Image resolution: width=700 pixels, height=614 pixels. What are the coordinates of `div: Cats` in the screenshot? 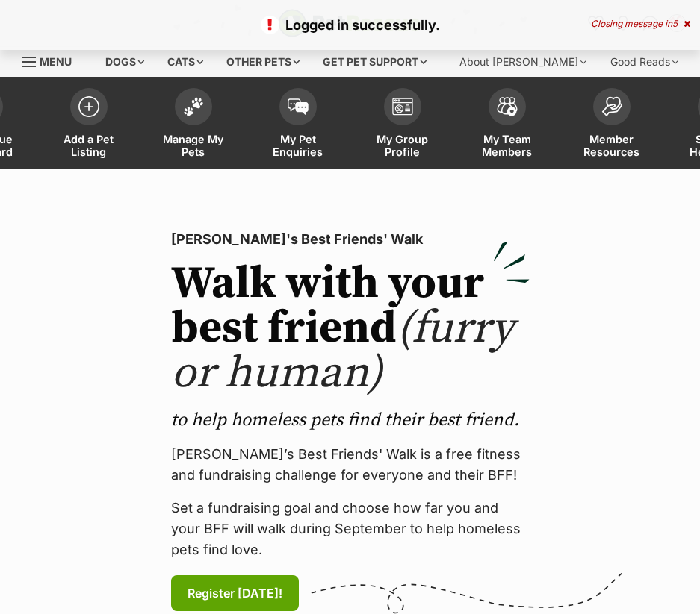 It's located at (185, 62).